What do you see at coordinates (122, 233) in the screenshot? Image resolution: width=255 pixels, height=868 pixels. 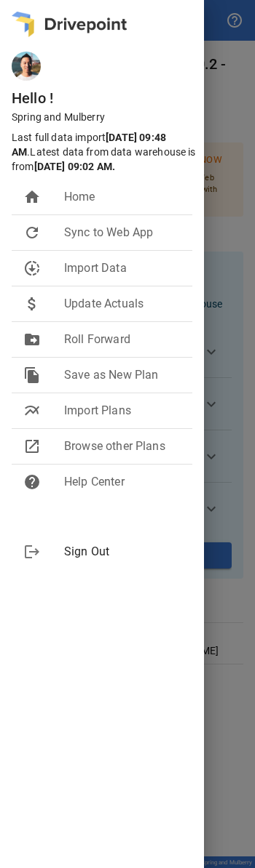 I see `span: Sync to Web App` at bounding box center [122, 233].